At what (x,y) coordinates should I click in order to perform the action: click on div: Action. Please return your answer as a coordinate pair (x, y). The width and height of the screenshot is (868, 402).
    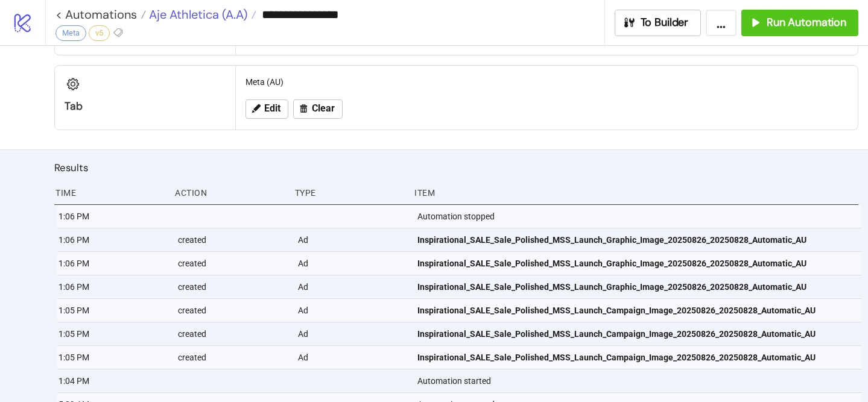
    Looking at the image, I should click on (229, 193).